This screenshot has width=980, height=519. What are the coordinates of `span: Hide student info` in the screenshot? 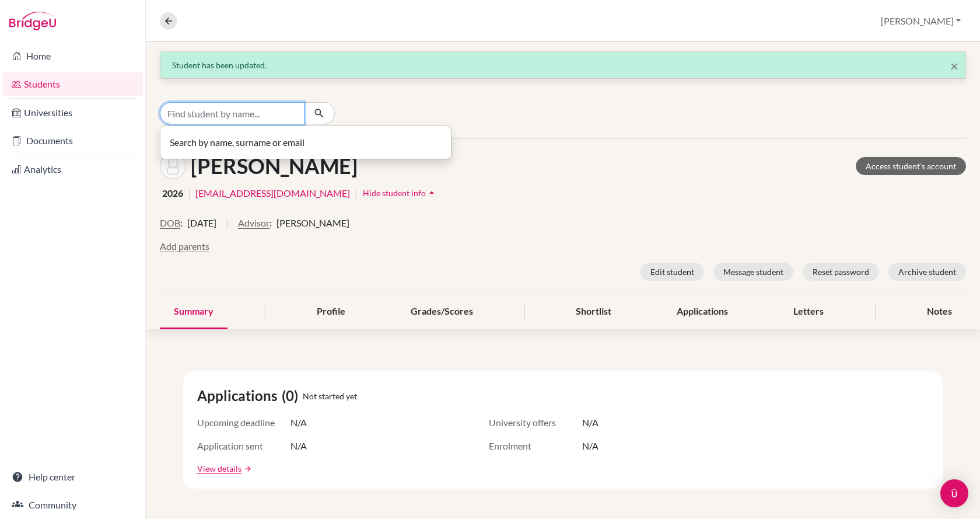 It's located at (395, 193).